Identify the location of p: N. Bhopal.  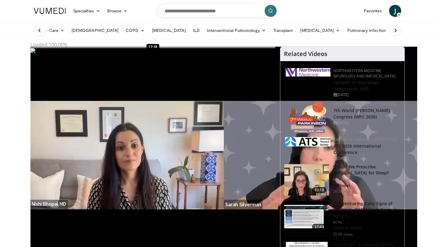
(366, 186).